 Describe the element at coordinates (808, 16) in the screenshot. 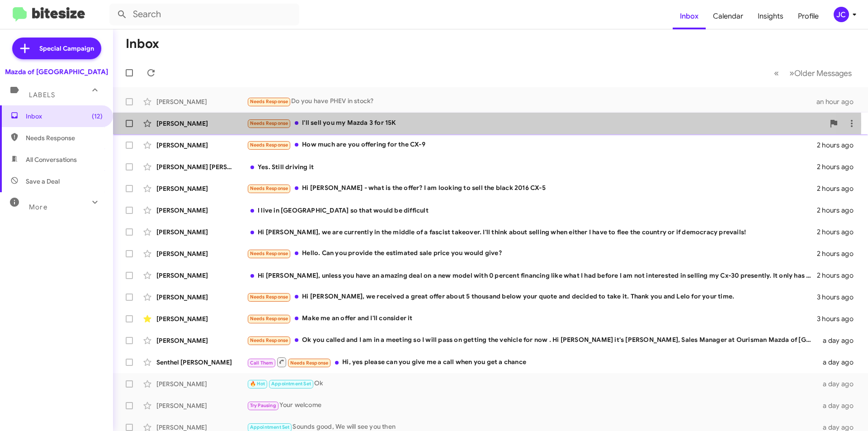

I see `a: Profile` at that location.